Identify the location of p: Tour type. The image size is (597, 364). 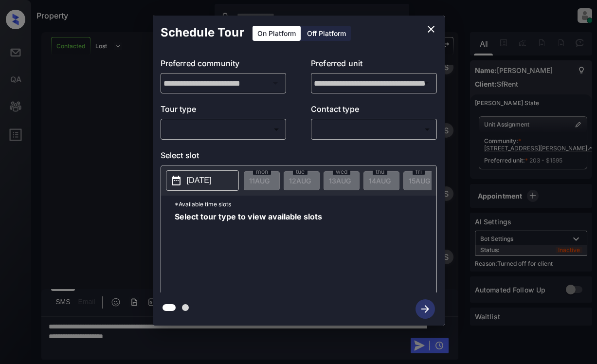
(223, 111).